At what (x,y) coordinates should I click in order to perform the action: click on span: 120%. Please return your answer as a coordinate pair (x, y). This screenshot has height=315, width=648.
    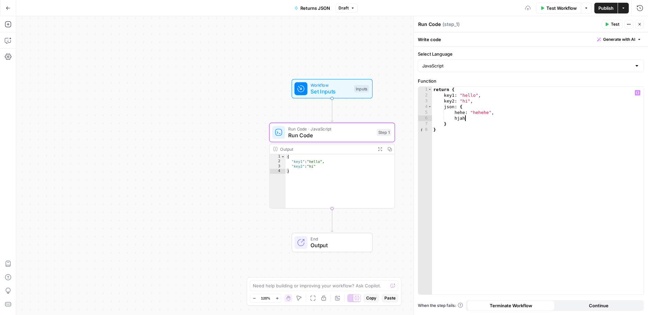
    Looking at the image, I should click on (266, 298).